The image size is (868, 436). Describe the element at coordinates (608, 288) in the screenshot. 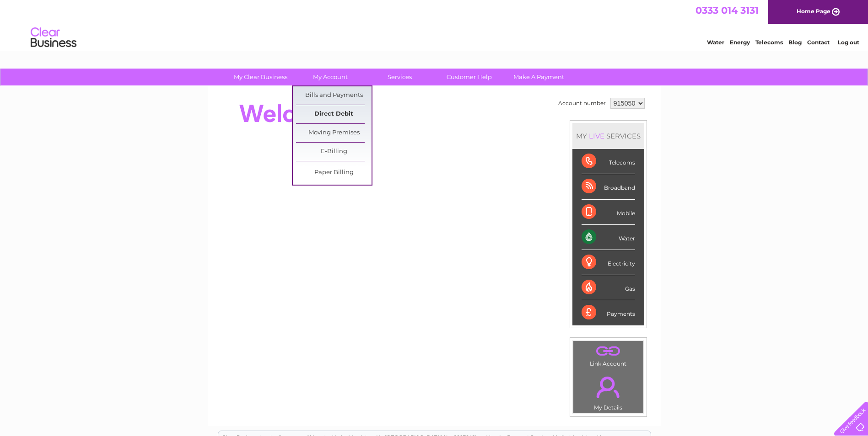

I see `div: Gas` at that location.